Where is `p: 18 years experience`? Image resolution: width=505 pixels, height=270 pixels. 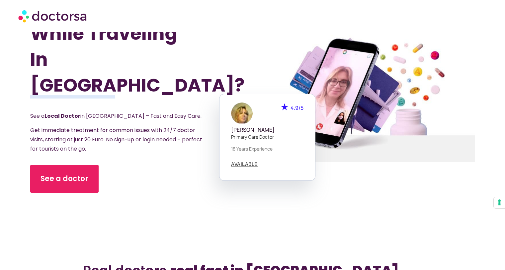 p: 18 years experience is located at coordinates (267, 149).